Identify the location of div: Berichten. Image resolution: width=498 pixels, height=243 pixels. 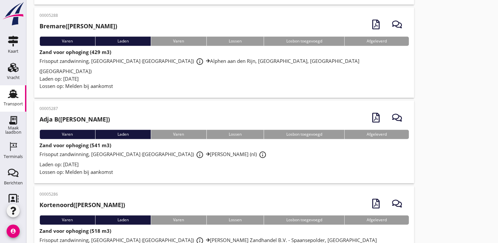
(13, 183).